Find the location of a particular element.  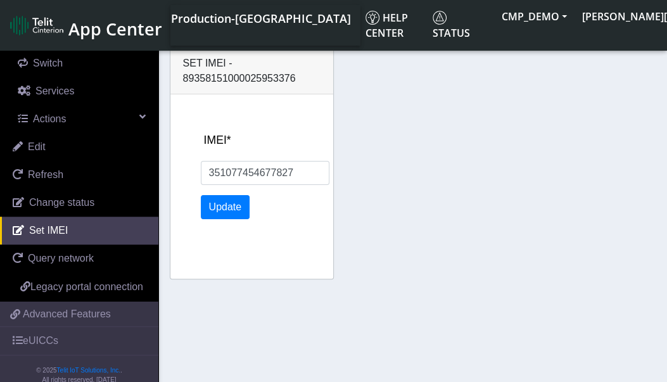

a: App Center is located at coordinates (85, 25).